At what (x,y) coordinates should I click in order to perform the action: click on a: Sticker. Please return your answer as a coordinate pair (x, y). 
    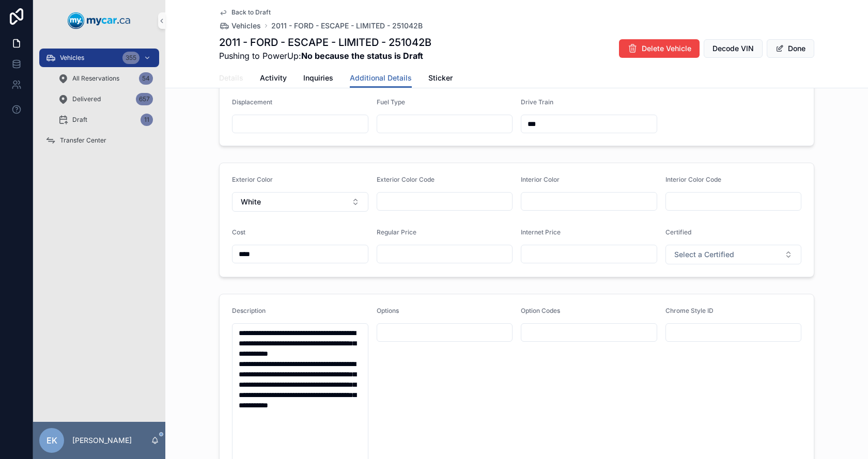
    Looking at the image, I should click on (440, 79).